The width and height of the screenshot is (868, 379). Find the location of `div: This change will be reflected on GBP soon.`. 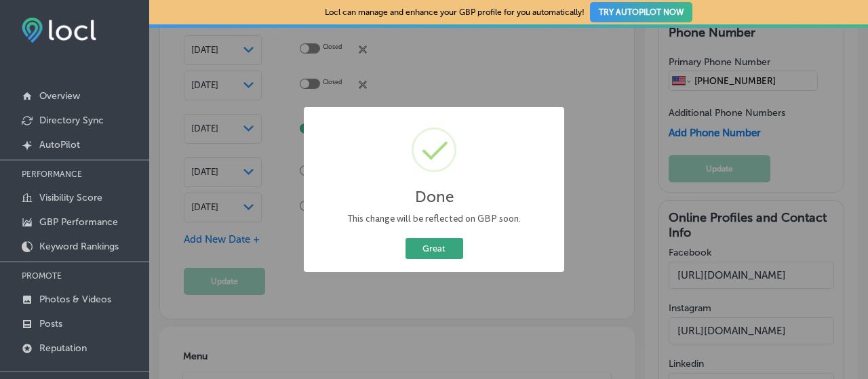

div: This change will be reflected on GBP soon. is located at coordinates (434, 218).